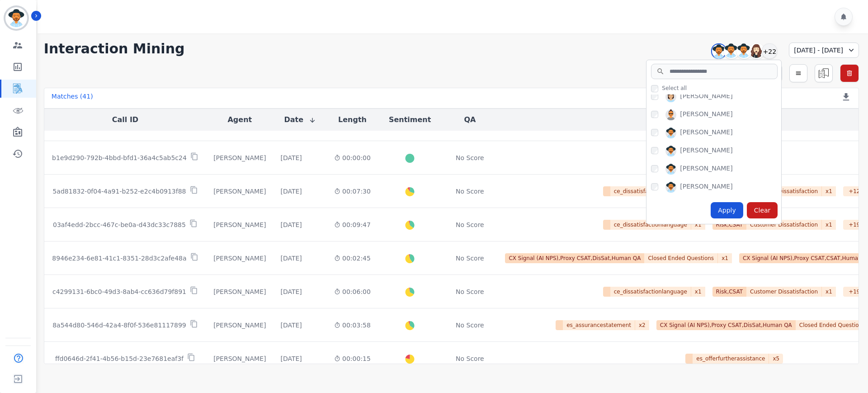 The width and height of the screenshot is (868, 393). What do you see at coordinates (119, 191) in the screenshot?
I see `p: 5ad81832-0f04-4a91-b252-e2c4b0913f88` at bounding box center [119, 191].